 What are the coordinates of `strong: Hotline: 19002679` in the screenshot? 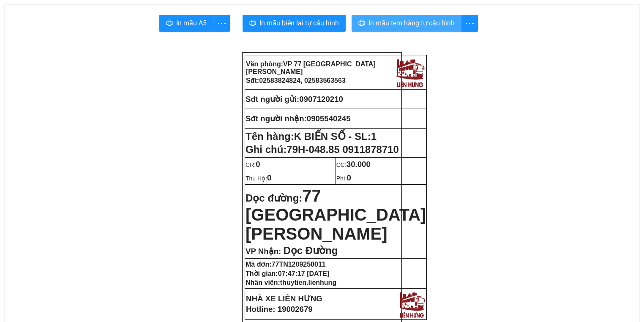 It's located at (279, 309).